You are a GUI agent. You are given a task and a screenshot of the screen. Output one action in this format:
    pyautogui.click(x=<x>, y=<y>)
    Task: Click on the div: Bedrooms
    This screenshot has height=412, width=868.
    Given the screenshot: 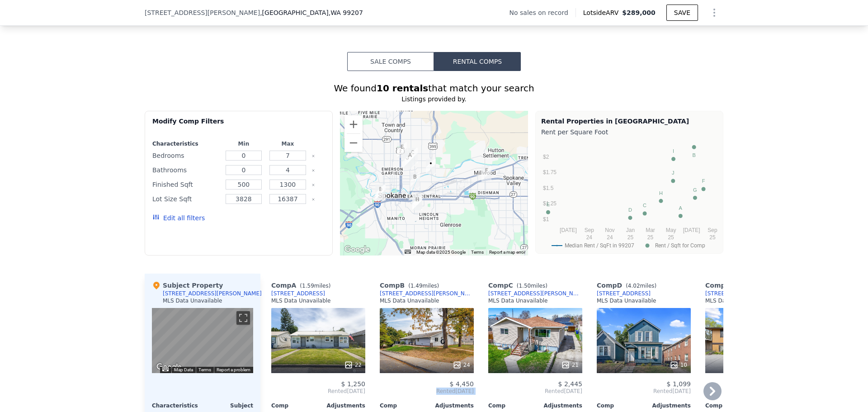 What is the action you would take?
    pyautogui.click(x=186, y=156)
    